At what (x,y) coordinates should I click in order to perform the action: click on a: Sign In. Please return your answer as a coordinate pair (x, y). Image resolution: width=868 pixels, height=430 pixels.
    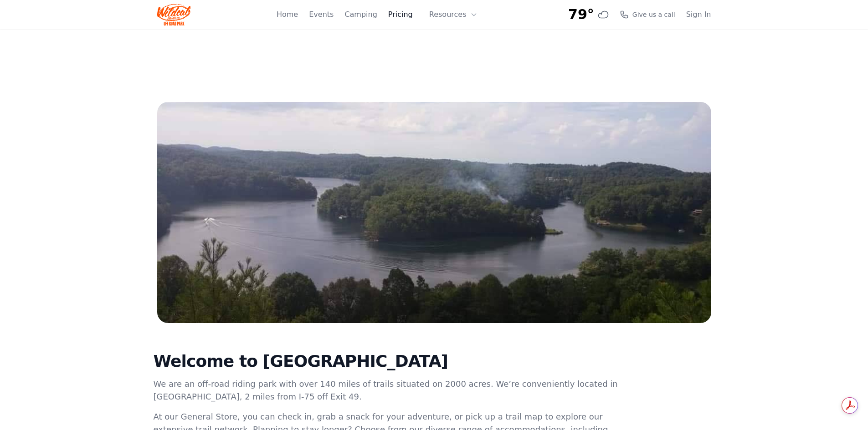
    Looking at the image, I should click on (699, 15).